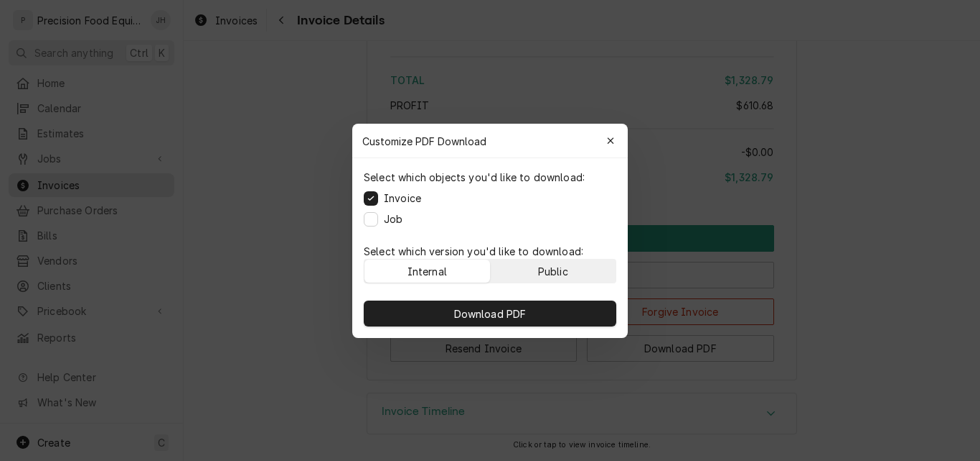 This screenshot has width=980, height=461. What do you see at coordinates (490, 313) in the screenshot?
I see `button: Download PDF` at bounding box center [490, 313].